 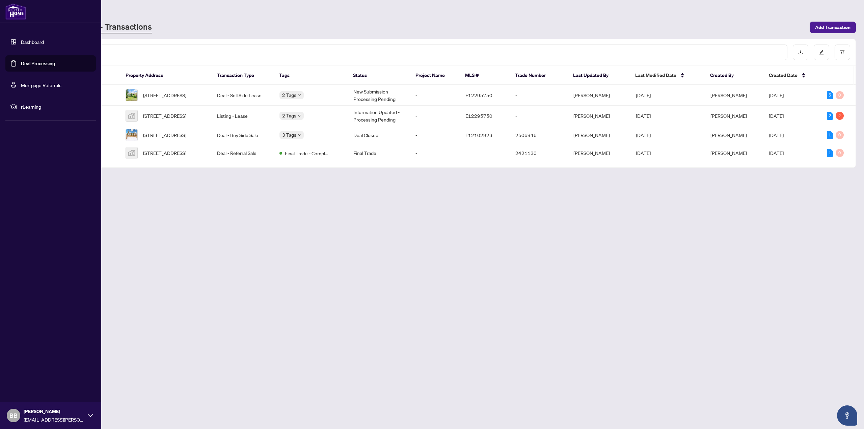 What do you see at coordinates (13, 415) in the screenshot?
I see `span: BB` at bounding box center [13, 415].